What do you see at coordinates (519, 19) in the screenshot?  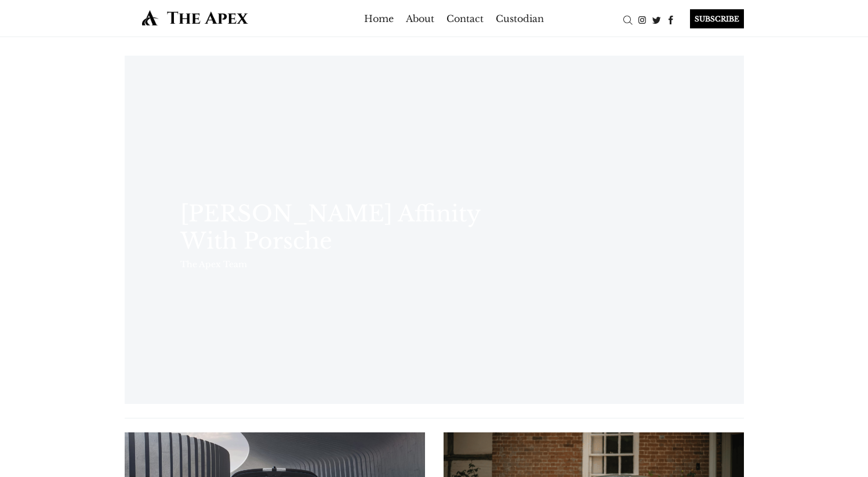 I see `a: Custodian` at bounding box center [519, 19].